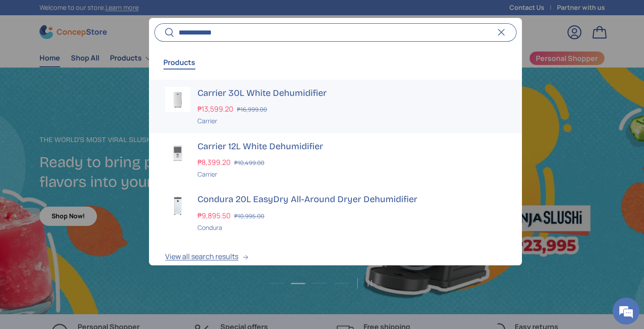 Image resolution: width=644 pixels, height=329 pixels. Describe the element at coordinates (249, 163) in the screenshot. I see `s: ₱10,499.00` at that location.